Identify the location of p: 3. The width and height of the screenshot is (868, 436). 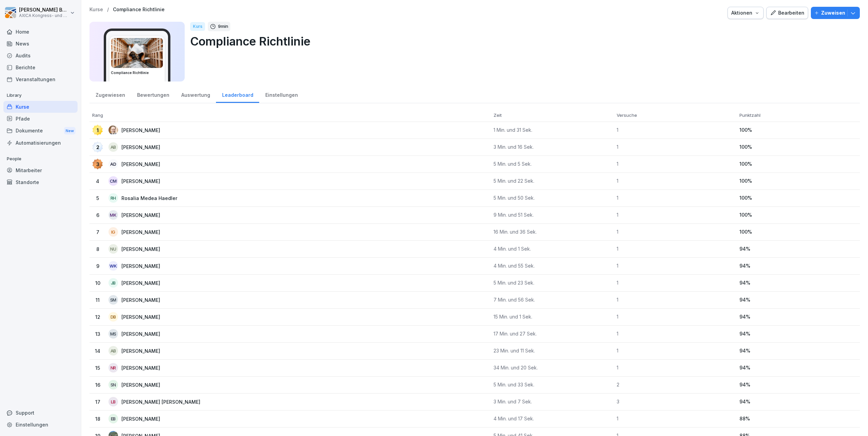
(676, 402).